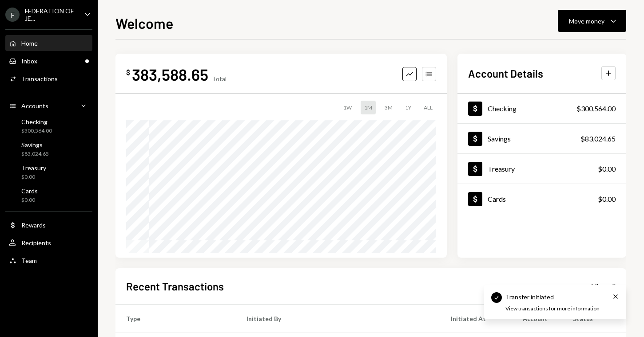  I want to click on div: Rewards, so click(34, 225).